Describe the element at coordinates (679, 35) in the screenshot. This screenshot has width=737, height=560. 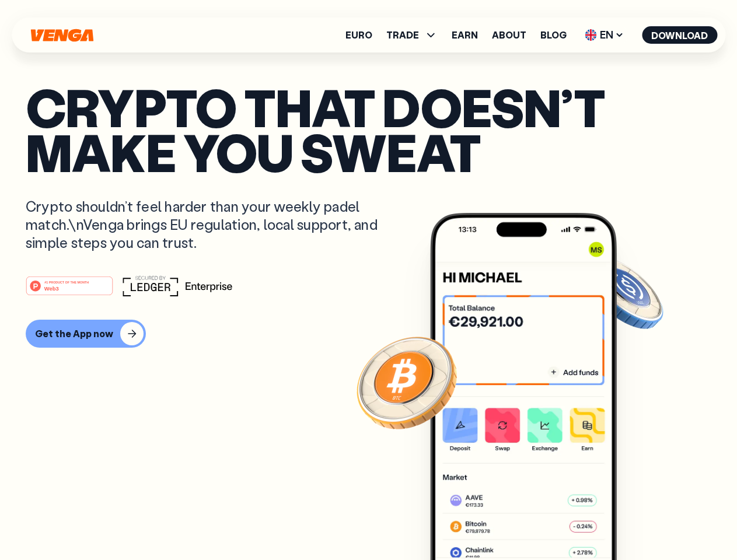
I see `a: Download` at that location.